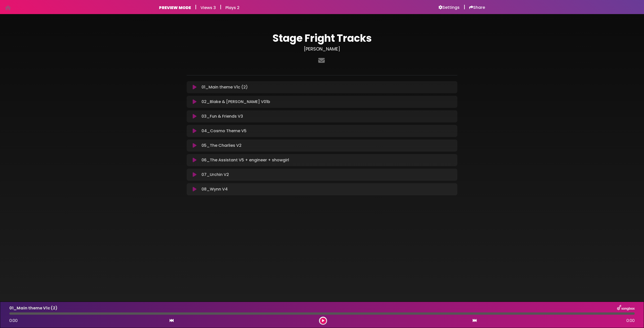 The height and width of the screenshot is (328, 644). What do you see at coordinates (245, 160) in the screenshot?
I see `p: 06_The Assistant V5 + engineer + showgirl` at bounding box center [245, 160].